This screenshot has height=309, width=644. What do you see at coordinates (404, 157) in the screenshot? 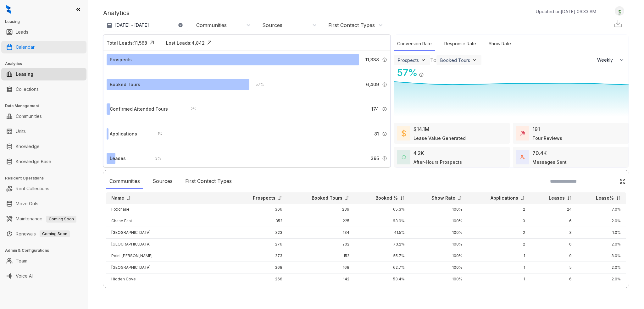
I see `img: AfterHoursConversations` at bounding box center [404, 157].